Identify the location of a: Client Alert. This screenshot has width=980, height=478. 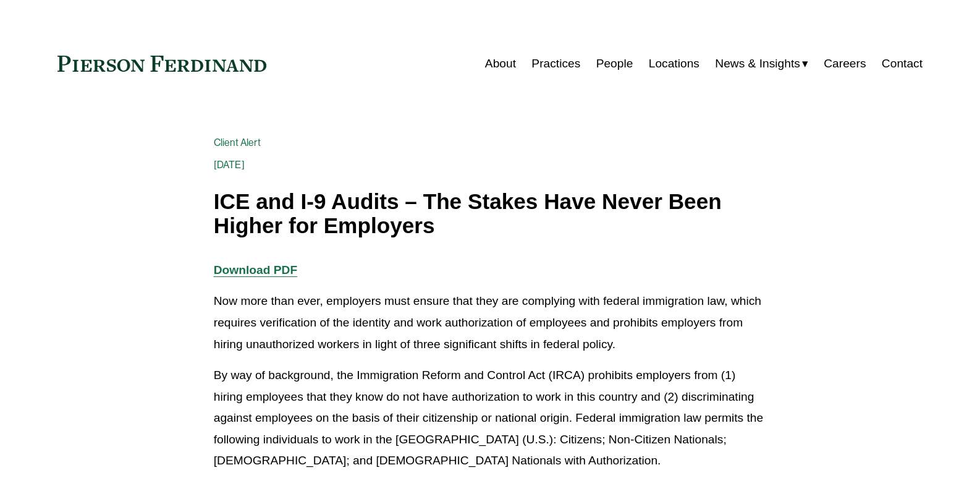
(237, 142).